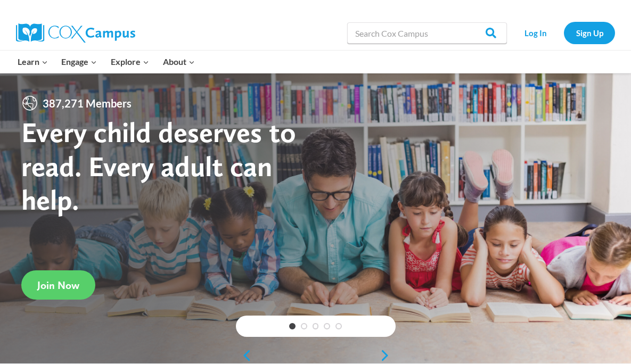 Image resolution: width=631 pixels, height=364 pixels. I want to click on a: 4, so click(327, 327).